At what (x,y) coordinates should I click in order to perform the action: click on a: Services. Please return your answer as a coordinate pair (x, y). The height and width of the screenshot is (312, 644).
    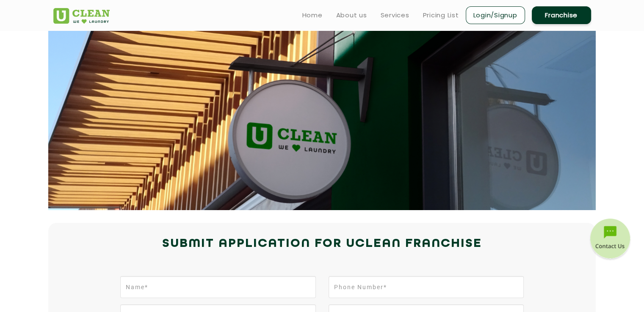
    Looking at the image, I should click on (395, 15).